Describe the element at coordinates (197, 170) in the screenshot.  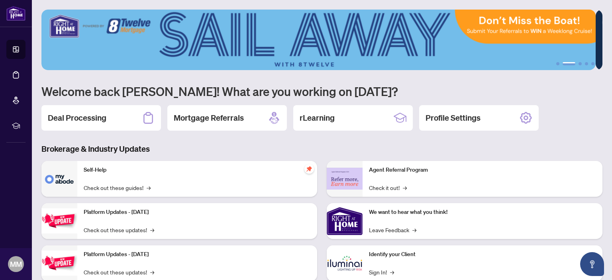
I see `p: Self-Help` at that location.